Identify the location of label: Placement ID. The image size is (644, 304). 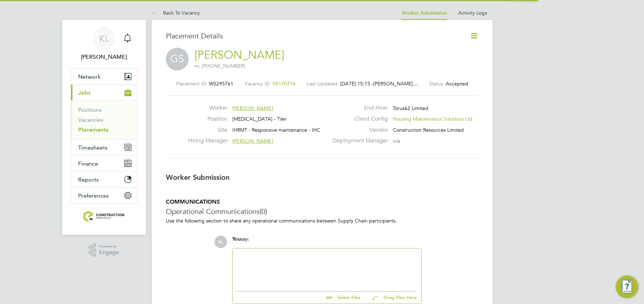
(191, 83).